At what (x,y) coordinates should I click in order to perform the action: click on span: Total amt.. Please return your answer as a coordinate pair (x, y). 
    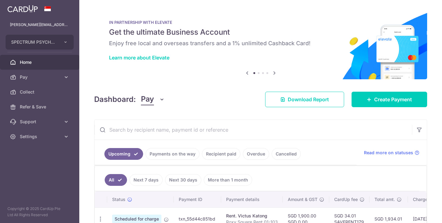
    Looking at the image, I should click on (385, 200).